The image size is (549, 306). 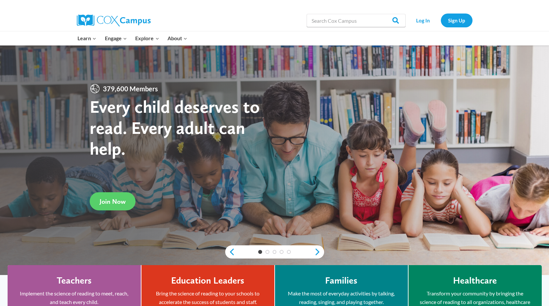 I want to click on h4: Education Leaders, so click(x=208, y=281).